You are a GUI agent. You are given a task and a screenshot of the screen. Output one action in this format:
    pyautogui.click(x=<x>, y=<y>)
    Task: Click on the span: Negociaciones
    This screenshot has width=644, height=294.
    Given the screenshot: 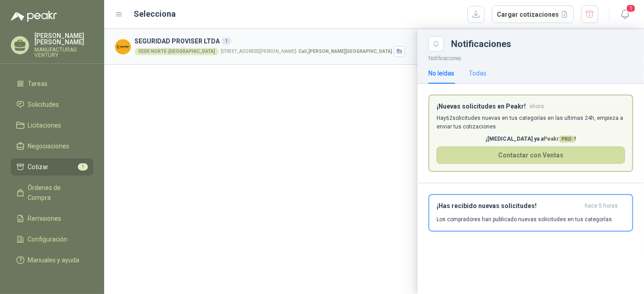 What is the action you would take?
    pyautogui.click(x=49, y=146)
    